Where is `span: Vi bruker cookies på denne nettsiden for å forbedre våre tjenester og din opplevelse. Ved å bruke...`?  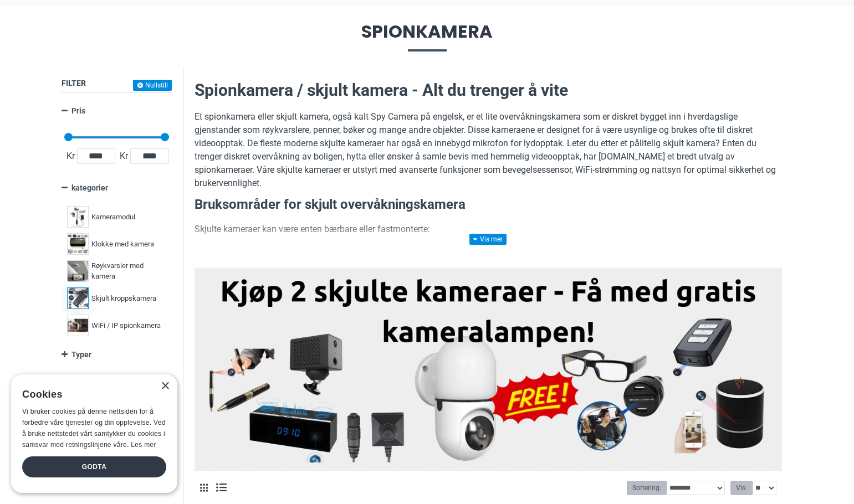 span: Vi bruker cookies på denne nettsiden for å forbedre våre tjenester og din opplevelse. Ved å bruke... is located at coordinates (93, 427).